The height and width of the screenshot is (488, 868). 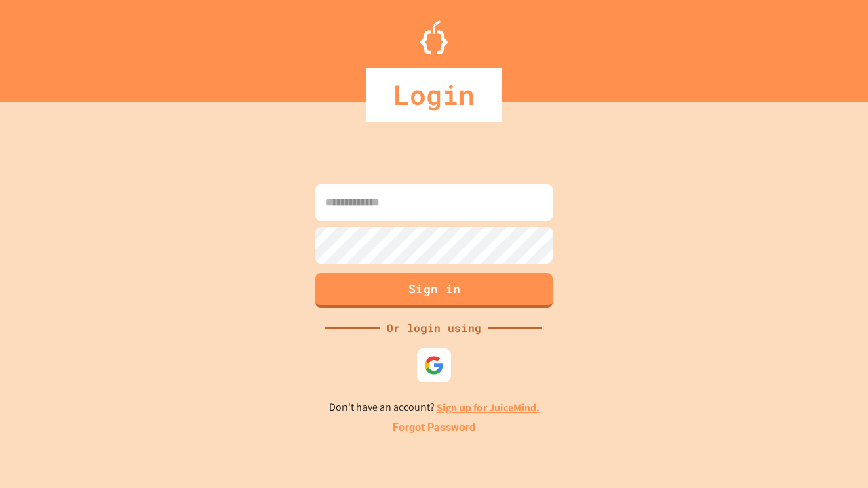 What do you see at coordinates (488, 407) in the screenshot?
I see `a: Sign up for JuiceMind.` at bounding box center [488, 407].